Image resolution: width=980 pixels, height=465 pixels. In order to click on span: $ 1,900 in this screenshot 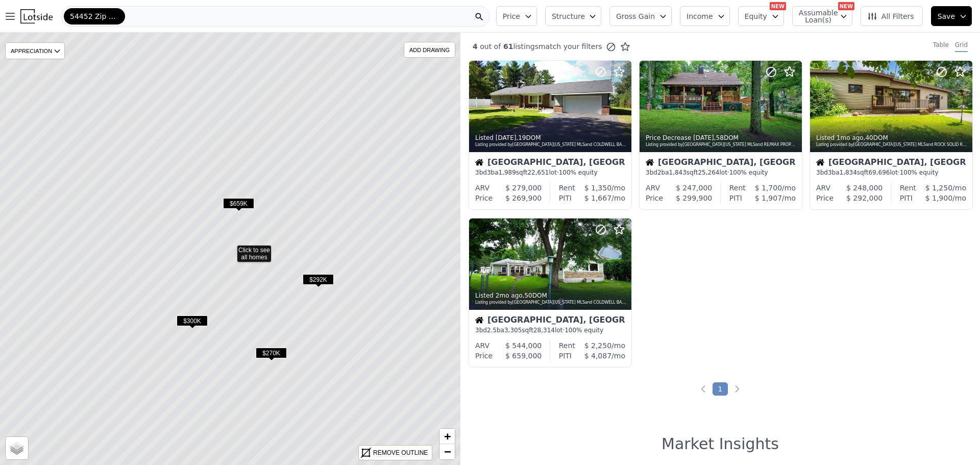, I will do `click(938, 198)`.